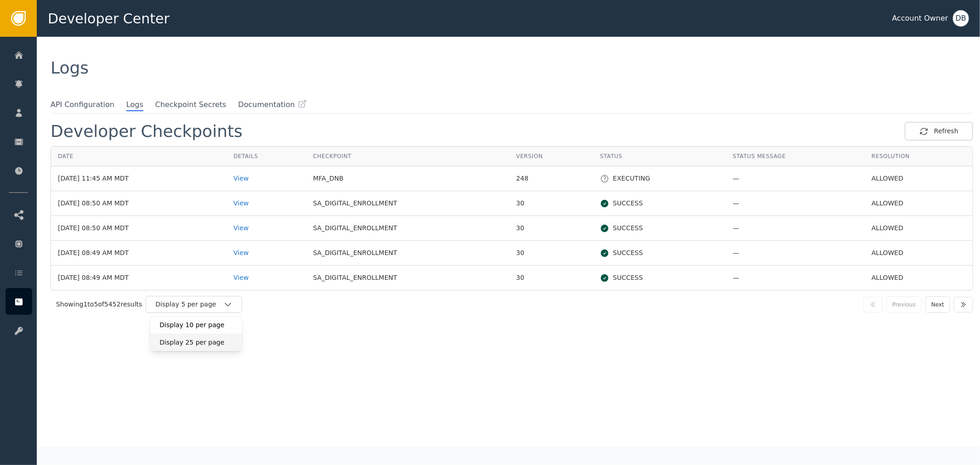 The width and height of the screenshot is (980, 465). What do you see at coordinates (920, 18) in the screenshot?
I see `div: Account Owner` at bounding box center [920, 18].